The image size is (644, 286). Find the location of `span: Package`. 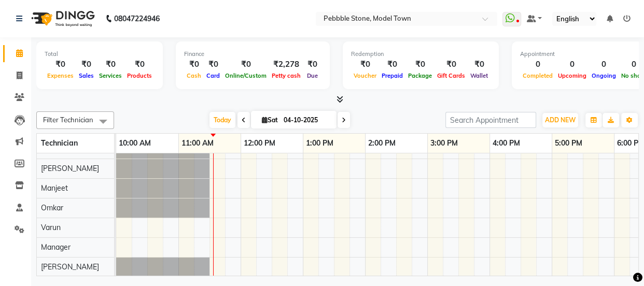

span: Package is located at coordinates (420, 76).